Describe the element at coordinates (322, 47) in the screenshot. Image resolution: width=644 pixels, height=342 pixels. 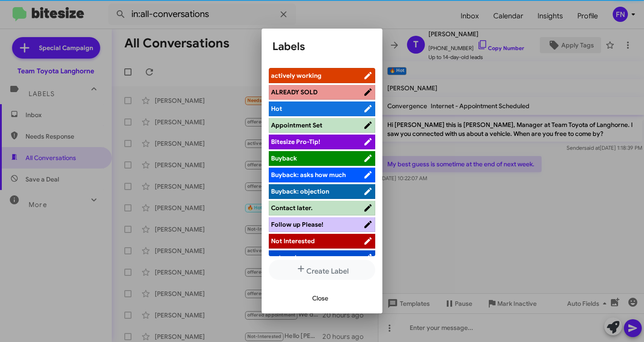
I see `h1: Labels` at that location.